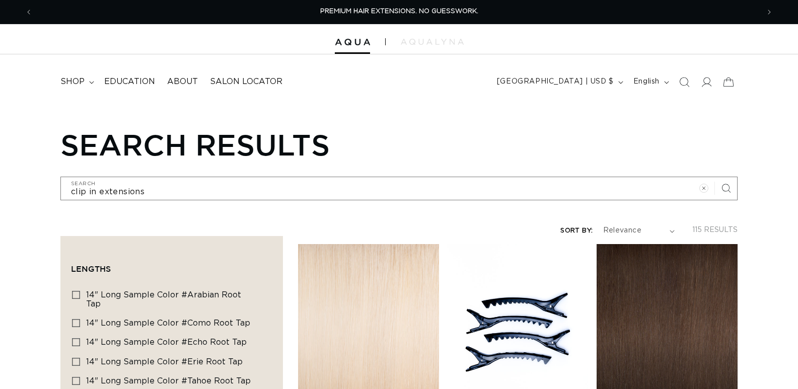 Image resolution: width=798 pixels, height=389 pixels. Describe the element at coordinates (182, 82) in the screenshot. I see `a: About` at that location.